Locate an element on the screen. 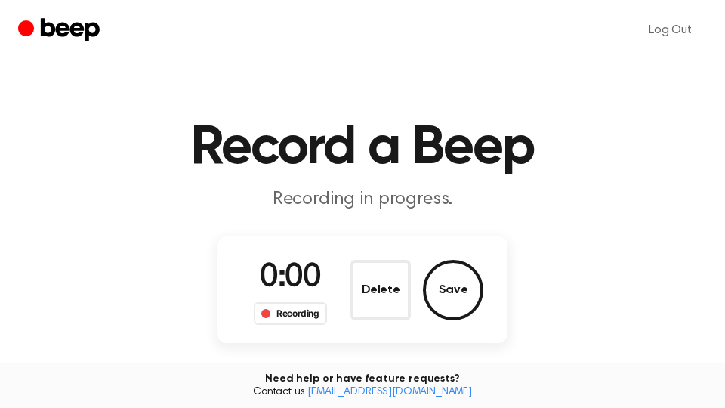 The height and width of the screenshot is (408, 725). a: Beep is located at coordinates (60, 30).